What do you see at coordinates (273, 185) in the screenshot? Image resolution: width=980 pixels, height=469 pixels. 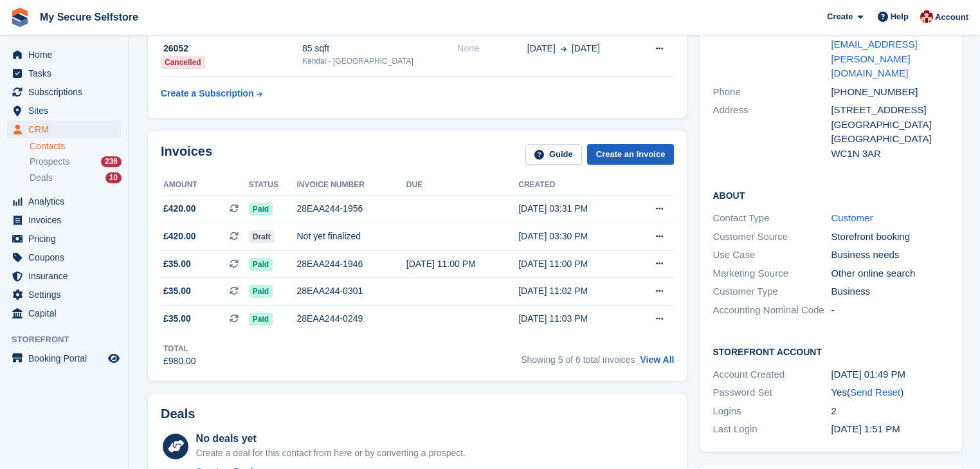 I see `th: Status` at bounding box center [273, 185].